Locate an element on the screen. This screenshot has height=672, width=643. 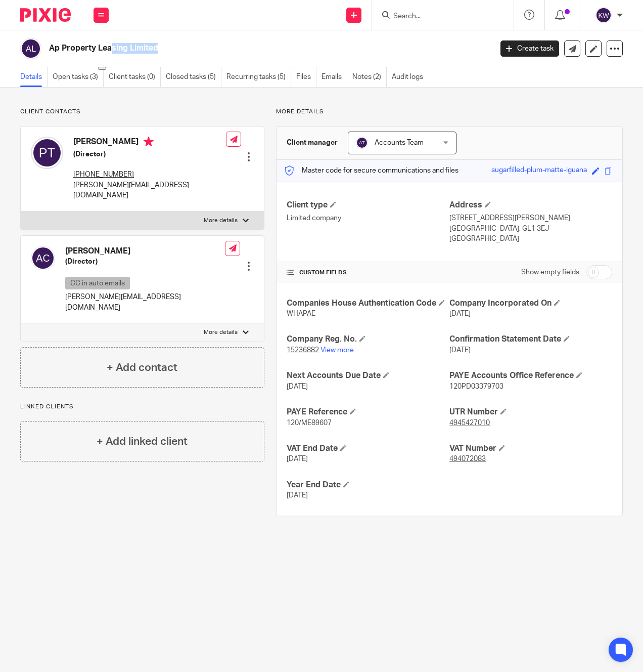
tcxspan: Call 4945427010 via 3CX is located at coordinates (470, 423).